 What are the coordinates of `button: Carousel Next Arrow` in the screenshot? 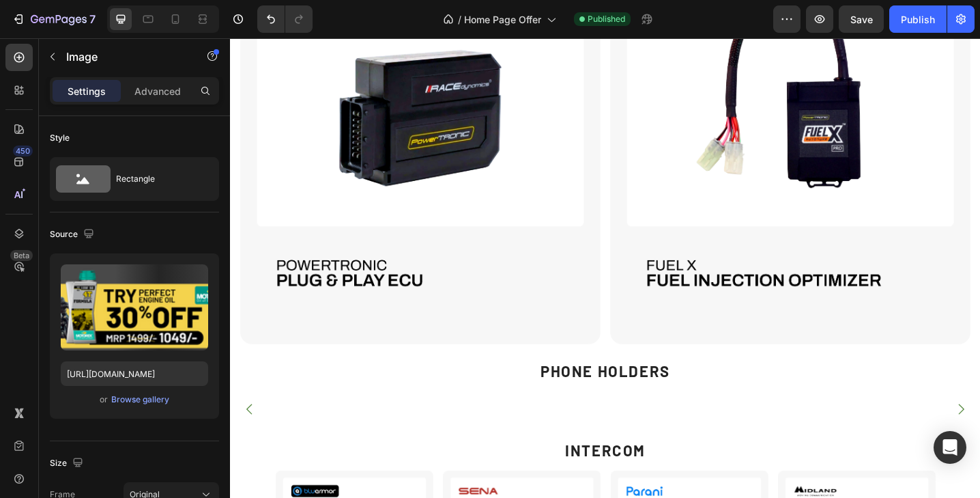 It's located at (798, 405).